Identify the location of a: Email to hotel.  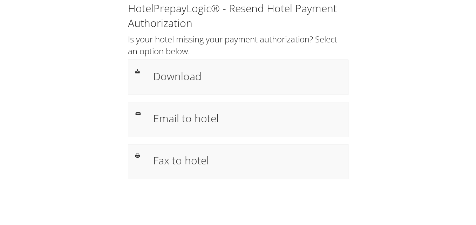
(238, 120).